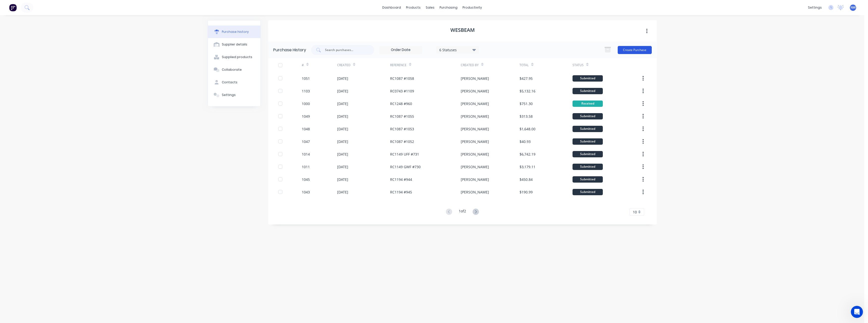 The height and width of the screenshot is (323, 868). Describe the element at coordinates (345, 50) in the screenshot. I see `input: Search purchases...` at that location.